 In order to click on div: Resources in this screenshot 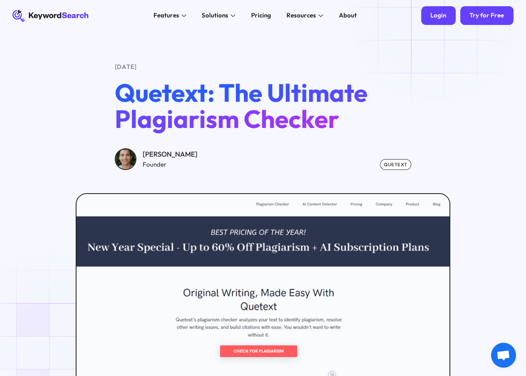, I will do `click(301, 15)`.